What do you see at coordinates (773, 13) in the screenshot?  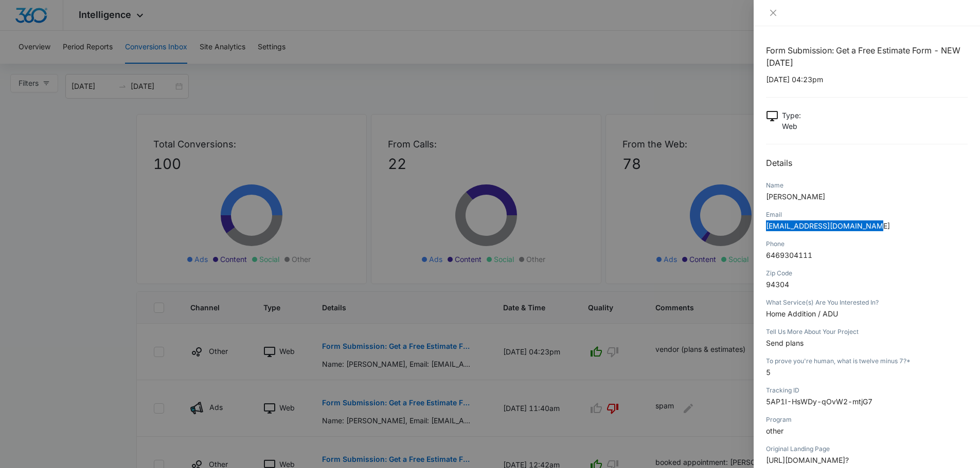 I see `span: close` at bounding box center [773, 13].